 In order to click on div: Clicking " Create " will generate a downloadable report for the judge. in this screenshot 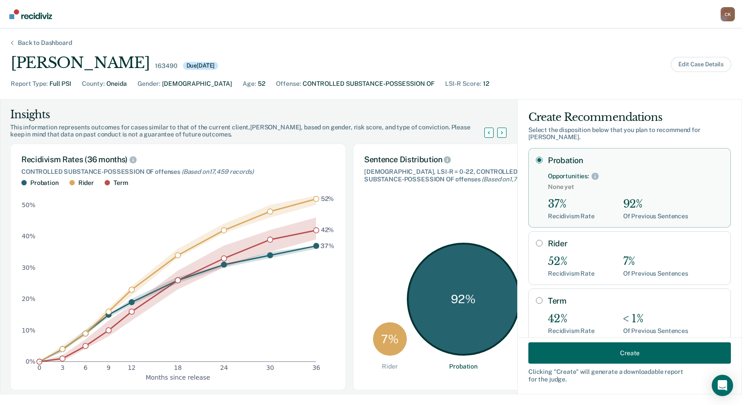, I will do `click(629, 376)`.